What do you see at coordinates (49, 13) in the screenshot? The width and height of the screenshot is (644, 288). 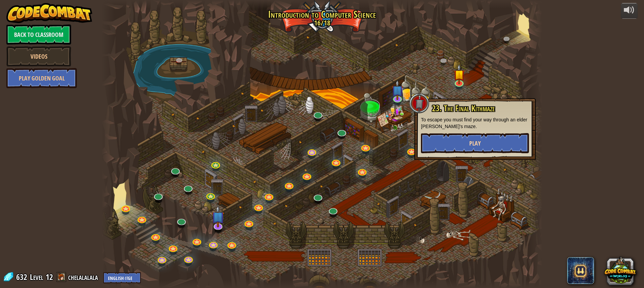 I see `img: CodeCombat - Learn how to code by playing a game` at bounding box center [49, 13].